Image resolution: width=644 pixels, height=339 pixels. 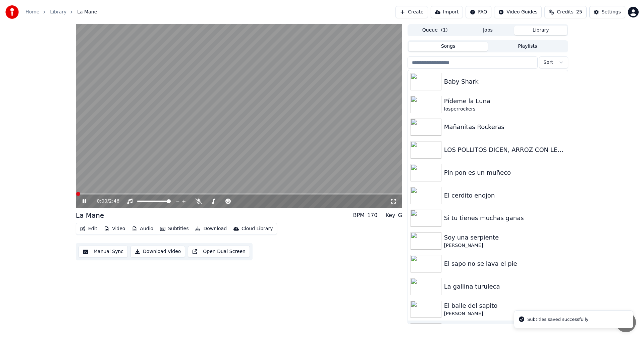 What do you see at coordinates (444, 30) in the screenshot?
I see `span: ( 1 )` at bounding box center [444, 30].